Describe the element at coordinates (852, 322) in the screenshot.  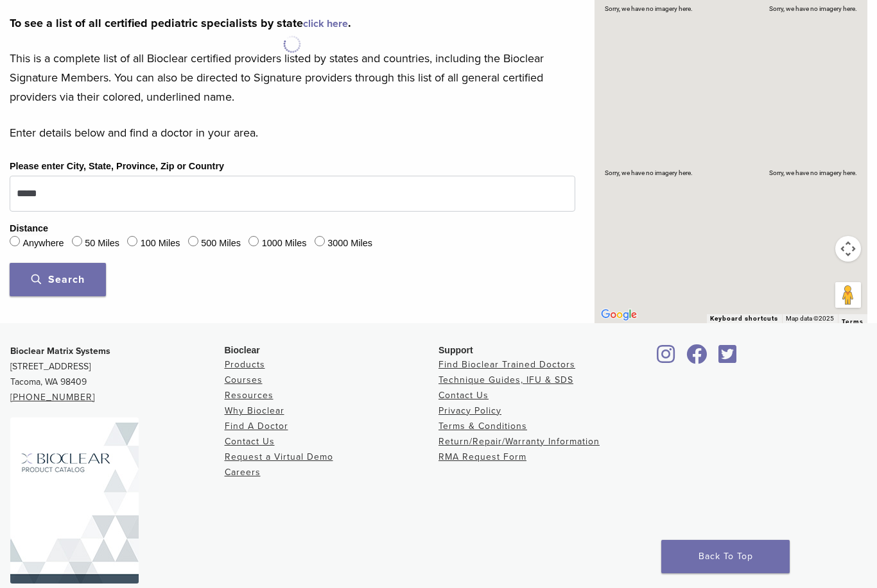
I see `a: Terms (opens in new tab)` at that location.